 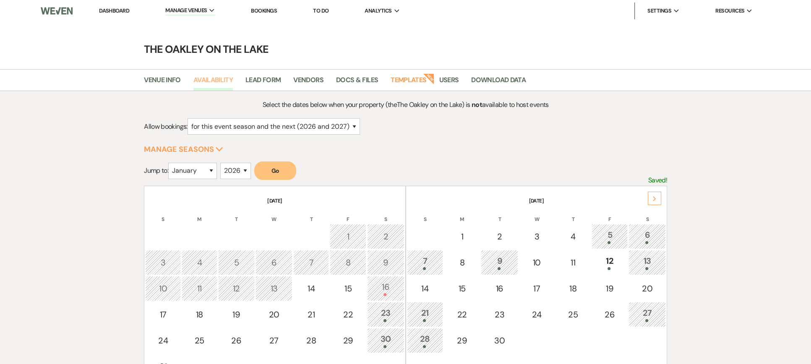 I want to click on img: Weven Logo, so click(x=57, y=11).